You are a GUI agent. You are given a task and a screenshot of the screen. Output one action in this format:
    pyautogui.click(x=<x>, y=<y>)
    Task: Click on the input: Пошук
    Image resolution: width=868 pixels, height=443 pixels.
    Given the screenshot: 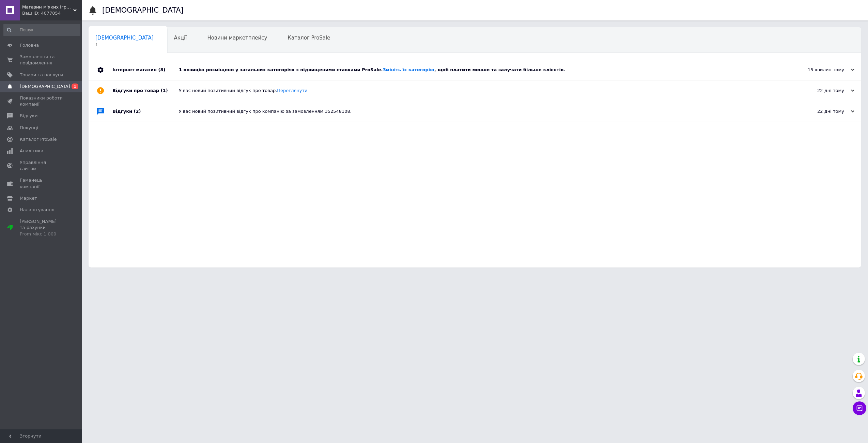 What is the action you would take?
    pyautogui.click(x=42, y=30)
    